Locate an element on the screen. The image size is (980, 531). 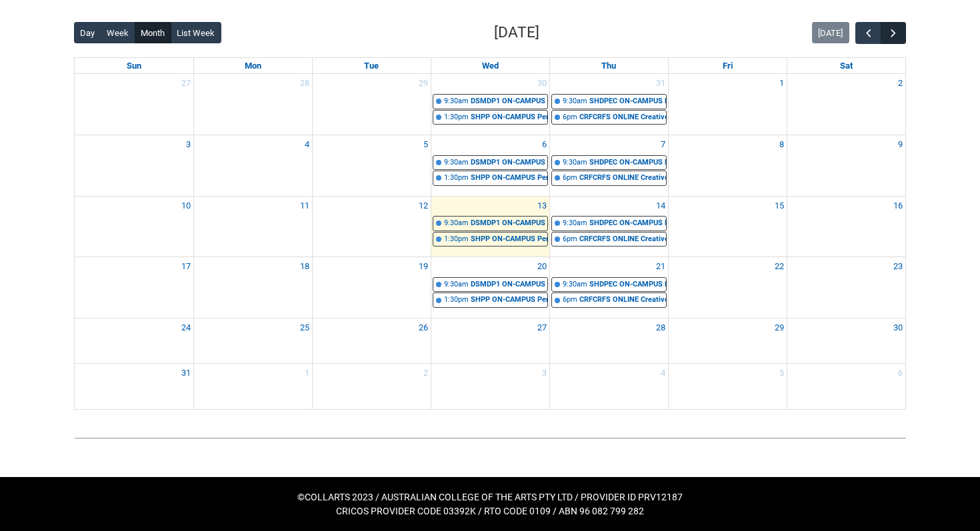
a: Go to July 31, 2025 is located at coordinates (660, 83).